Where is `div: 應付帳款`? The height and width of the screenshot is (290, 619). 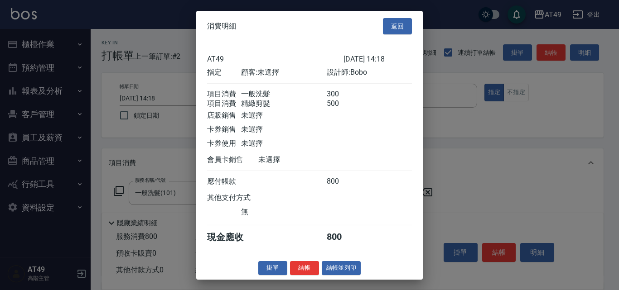
div: 應付帳款 is located at coordinates (224, 182).